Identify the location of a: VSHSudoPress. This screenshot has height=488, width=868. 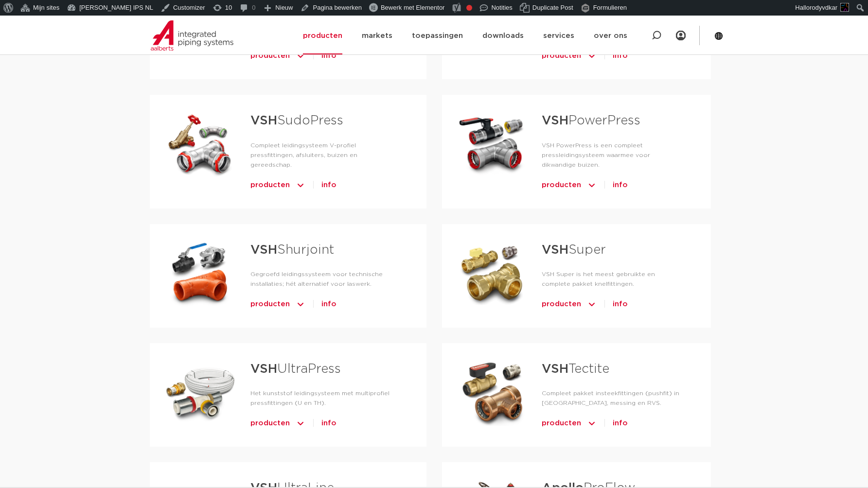
(296, 120).